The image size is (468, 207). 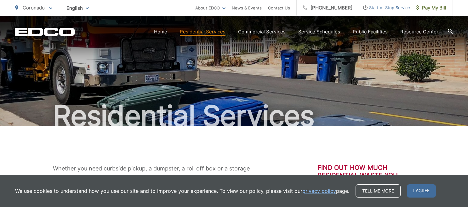 I want to click on h3: Find out how much residential waste you divert from the landfill, so click(x=366, y=175).